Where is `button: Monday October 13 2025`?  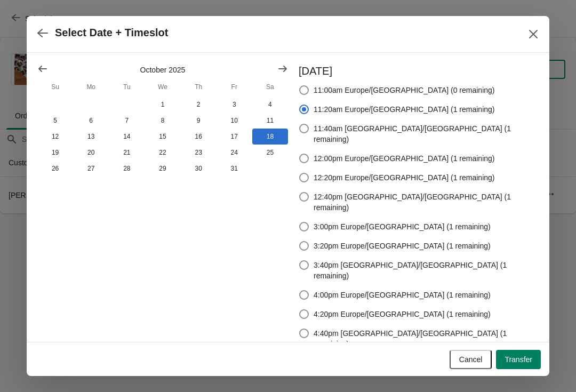 button: Monday October 13 2025 is located at coordinates (91, 136).